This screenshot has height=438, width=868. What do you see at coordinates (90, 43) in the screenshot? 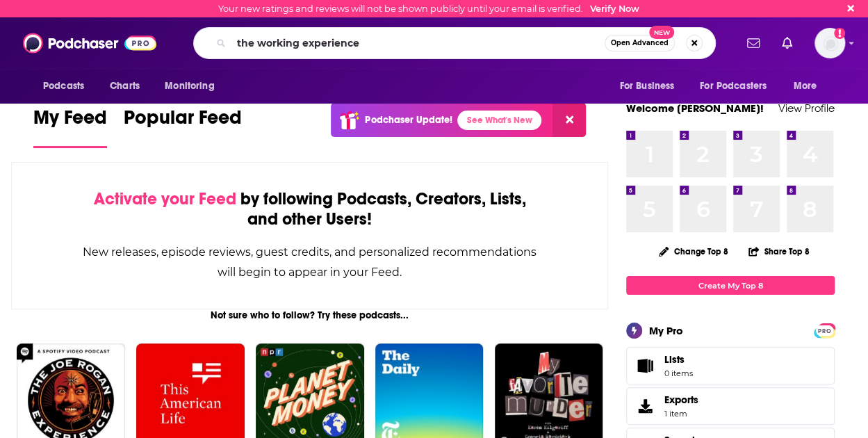
I see `a: Podchaser - Follow, Share and Rate Podcasts` at bounding box center [90, 43].